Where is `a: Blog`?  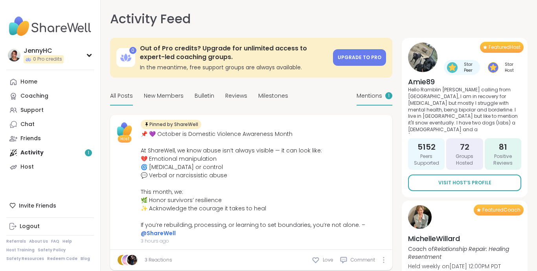 a: Blog is located at coordinates (85, 258).